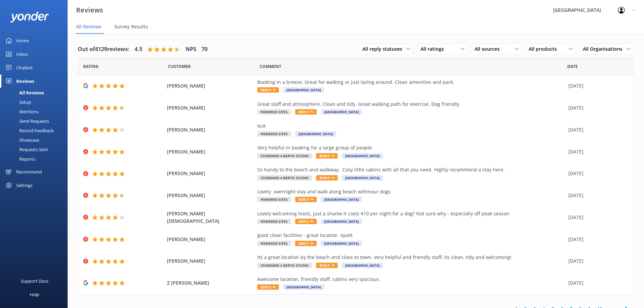 Image resolution: width=644 pixels, height=308 pixels. I want to click on div: Great staff and atmosphere. Clean and tidy. Great walking path for exercise. Dog friendly., so click(411, 104).